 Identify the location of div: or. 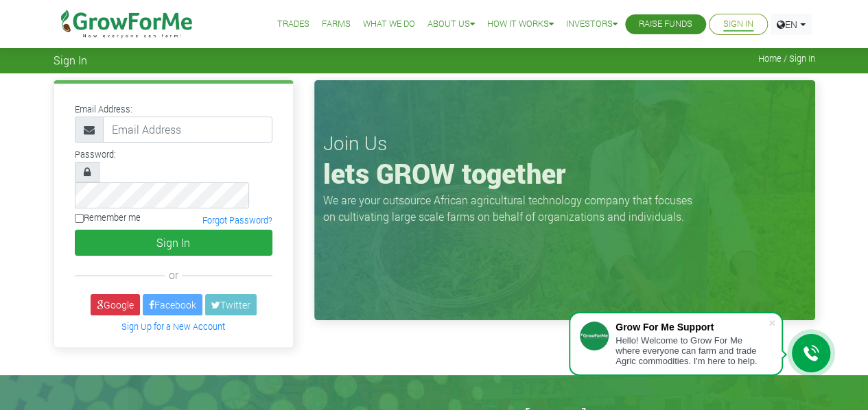
(174, 275).